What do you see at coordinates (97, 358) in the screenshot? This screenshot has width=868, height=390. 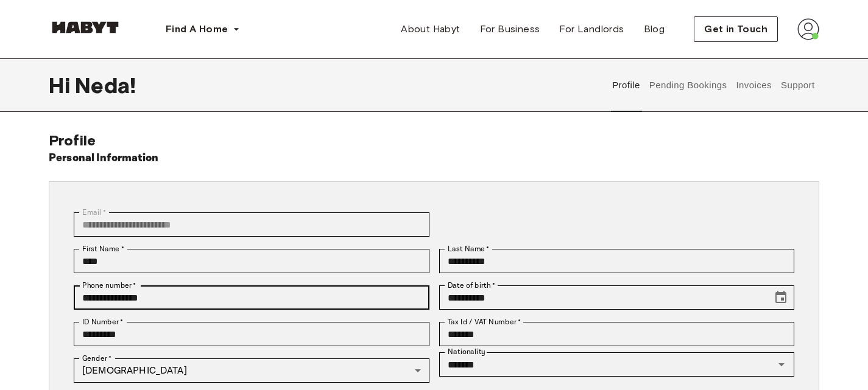 I see `label: Gender` at bounding box center [97, 358].